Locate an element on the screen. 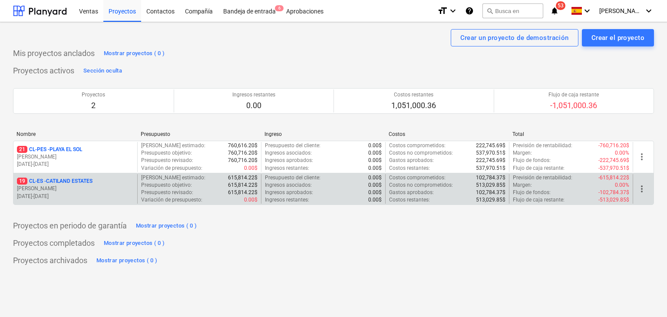 This screenshot has width=667, height=317. p: 0.00% is located at coordinates (622, 153).